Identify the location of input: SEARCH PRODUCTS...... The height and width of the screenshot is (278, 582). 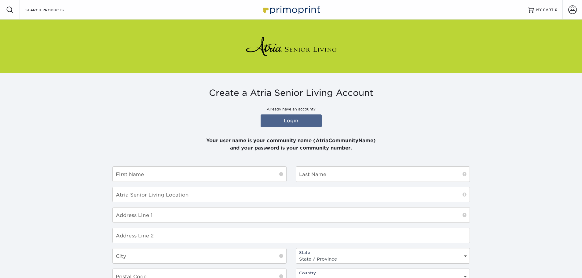
(54, 10).